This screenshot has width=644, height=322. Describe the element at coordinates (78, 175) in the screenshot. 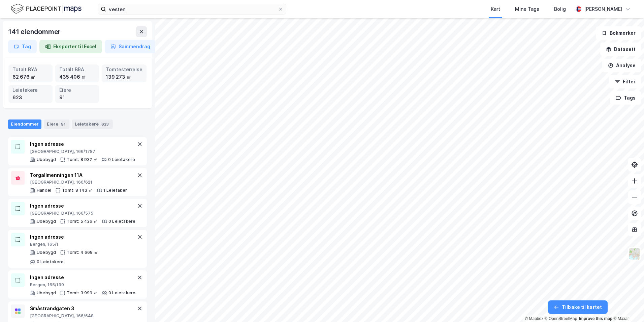

I see `div: Torgallmenningen 11A` at that location.